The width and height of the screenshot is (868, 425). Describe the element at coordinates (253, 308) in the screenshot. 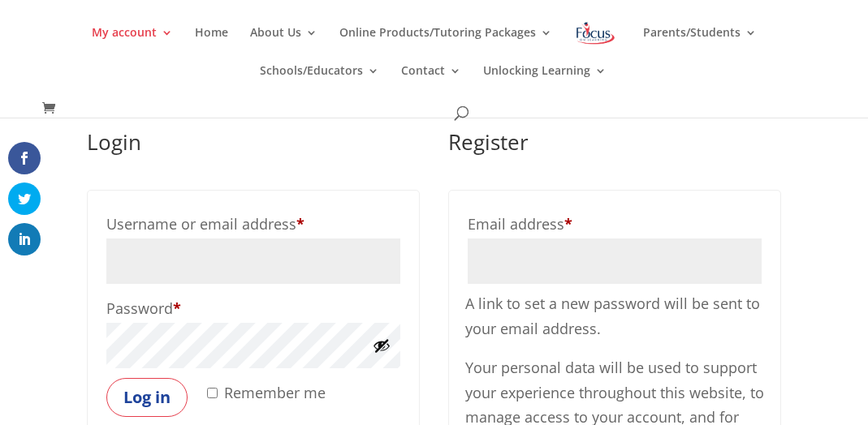

I see `label: Password` at that location.